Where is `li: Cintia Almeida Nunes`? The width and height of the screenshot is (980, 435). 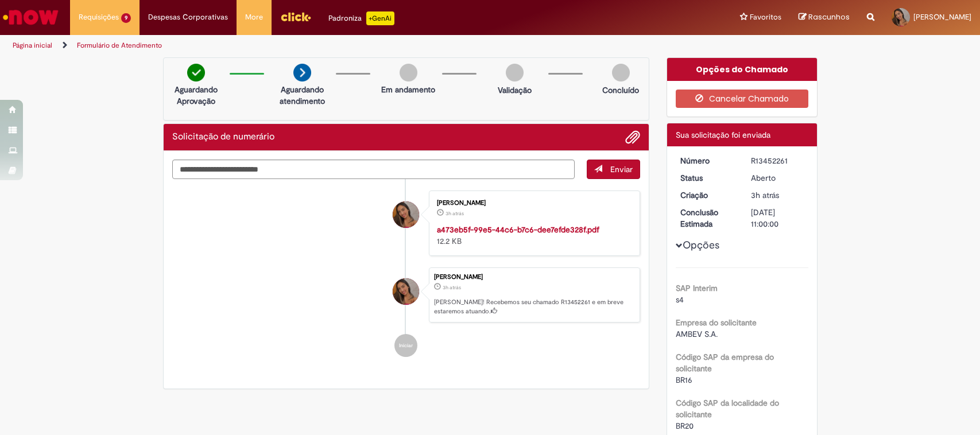
li: Cintia Almeida Nunes is located at coordinates (406, 295).